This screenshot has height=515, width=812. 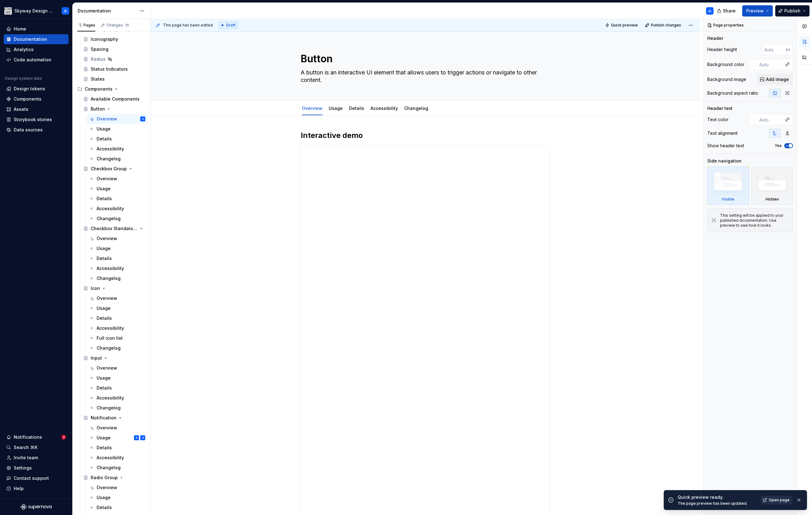 What do you see at coordinates (114, 39) in the screenshot?
I see `a: Iconography` at bounding box center [114, 39].